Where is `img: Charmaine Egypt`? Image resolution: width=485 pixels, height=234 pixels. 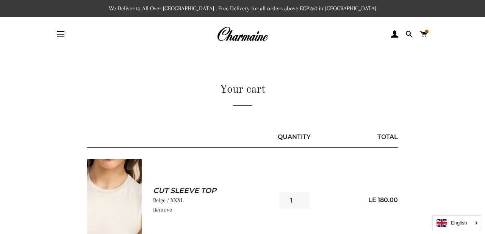
img: Charmaine Egypt is located at coordinates (242, 34).